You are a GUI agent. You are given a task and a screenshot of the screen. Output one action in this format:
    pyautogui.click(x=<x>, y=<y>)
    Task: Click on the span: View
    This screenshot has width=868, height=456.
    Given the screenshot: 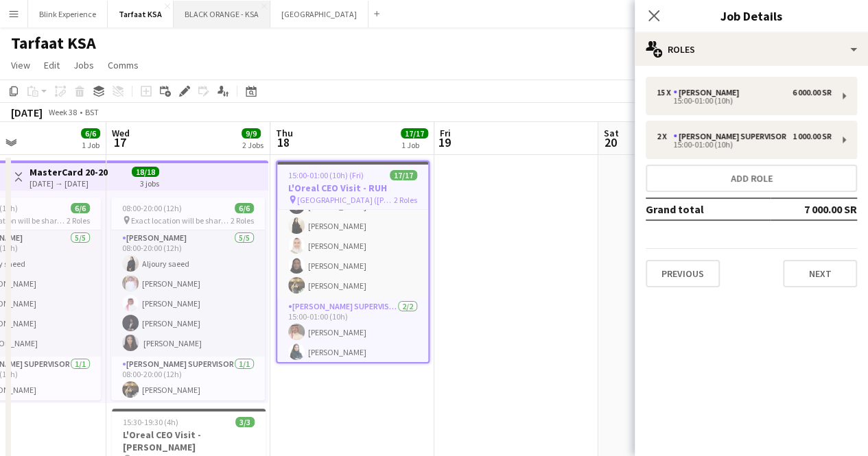 What is the action you would take?
    pyautogui.click(x=20, y=65)
    